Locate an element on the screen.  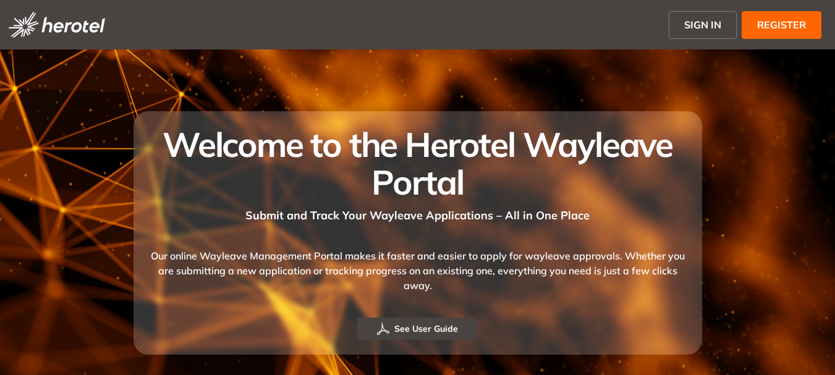
span: SIGN IN is located at coordinates (702, 25).